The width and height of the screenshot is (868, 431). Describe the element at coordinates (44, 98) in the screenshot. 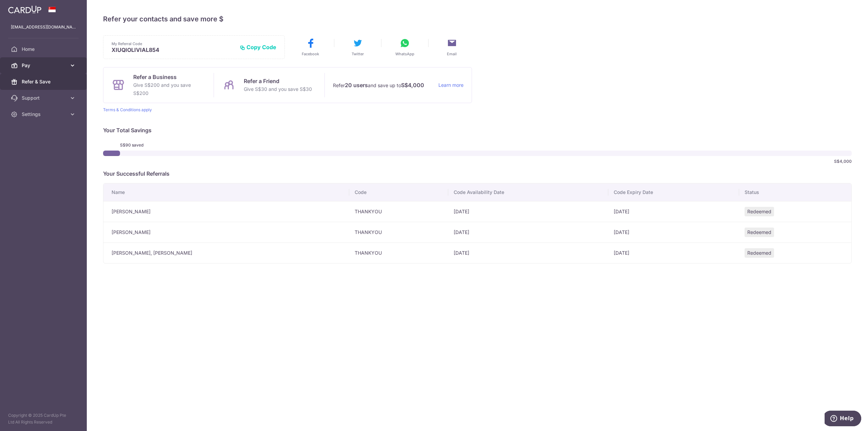

I see `span: Support` at that location.